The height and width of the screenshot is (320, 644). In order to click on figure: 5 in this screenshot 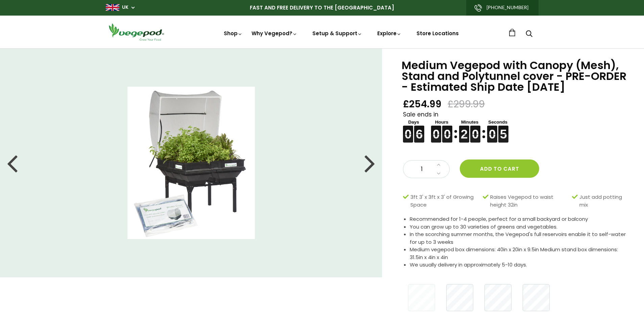, I will do `click(503, 130)`.